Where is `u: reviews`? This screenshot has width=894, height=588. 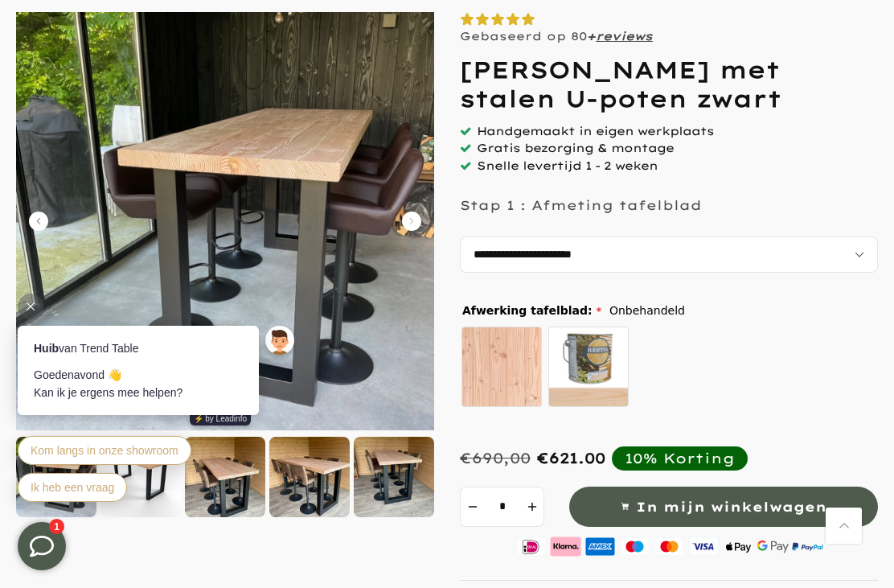
u: reviews is located at coordinates (624, 36).